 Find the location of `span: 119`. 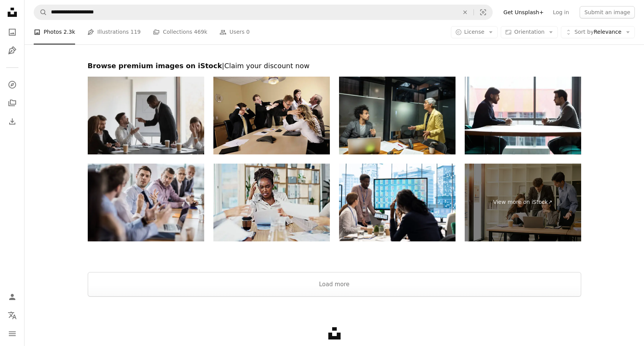

span: 119 is located at coordinates (136, 32).